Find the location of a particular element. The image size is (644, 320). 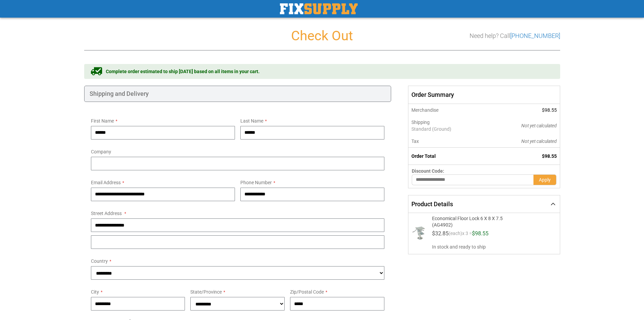

span: In stock and ready to ship is located at coordinates (472, 247).